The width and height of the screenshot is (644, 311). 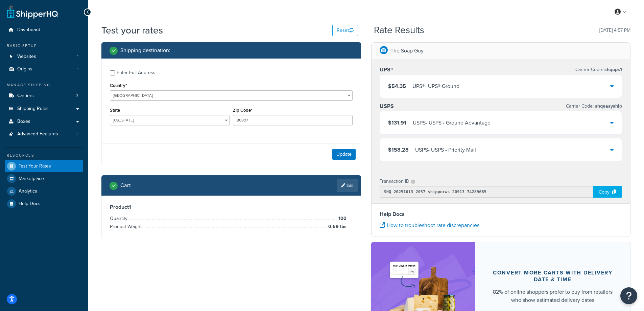 I want to click on a: Carriers3, so click(x=44, y=96).